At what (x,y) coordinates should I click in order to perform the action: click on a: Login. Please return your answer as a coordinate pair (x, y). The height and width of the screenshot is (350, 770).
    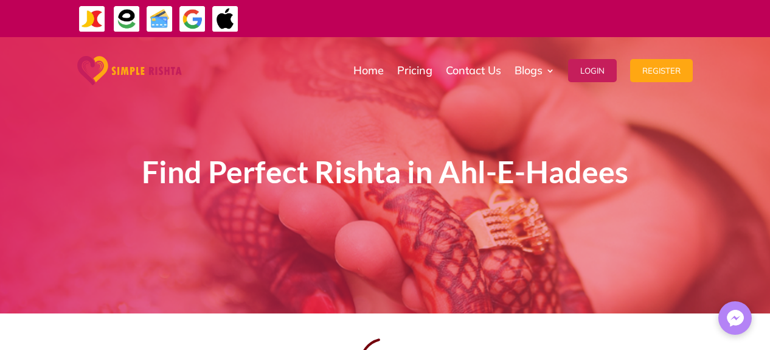
    Looking at the image, I should click on (593, 71).